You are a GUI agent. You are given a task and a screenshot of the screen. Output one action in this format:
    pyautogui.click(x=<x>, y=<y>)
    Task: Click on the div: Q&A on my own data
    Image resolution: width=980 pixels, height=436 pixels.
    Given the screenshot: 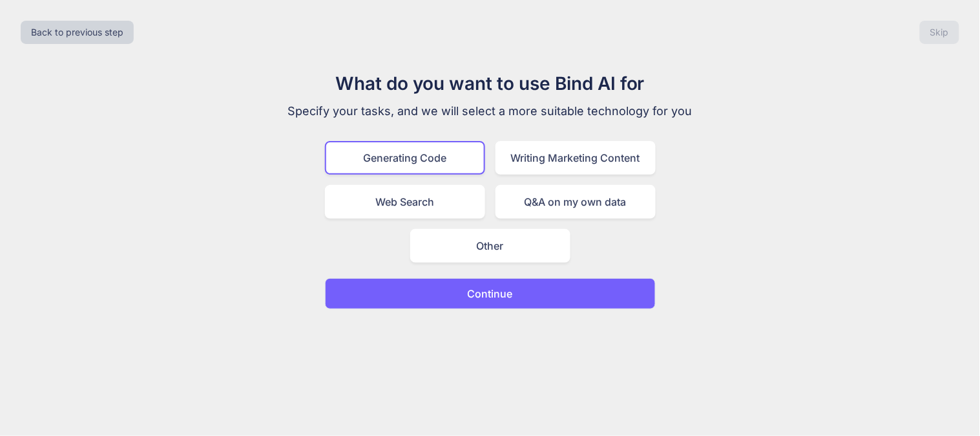 What is the action you would take?
    pyautogui.click(x=575, y=202)
    